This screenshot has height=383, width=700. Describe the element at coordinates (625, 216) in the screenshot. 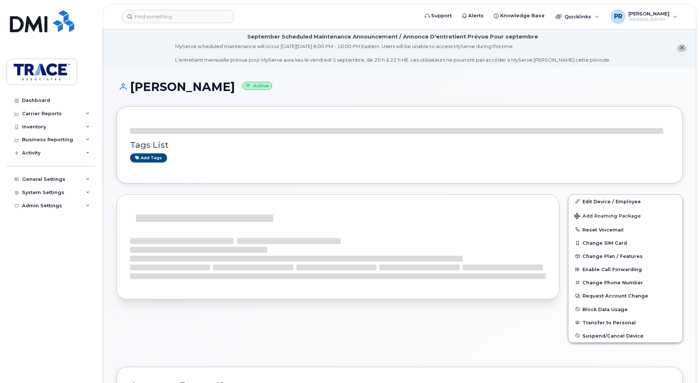

I see `button: Add Roaming Package` at that location.